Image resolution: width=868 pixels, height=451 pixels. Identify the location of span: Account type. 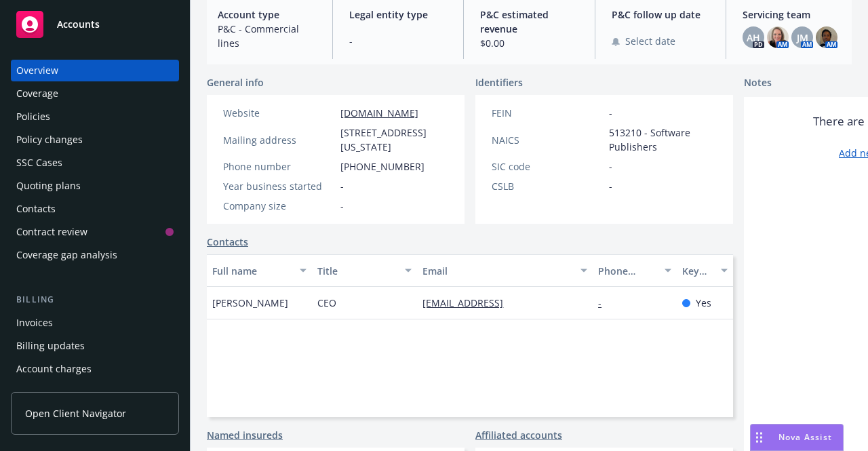
(267, 14).